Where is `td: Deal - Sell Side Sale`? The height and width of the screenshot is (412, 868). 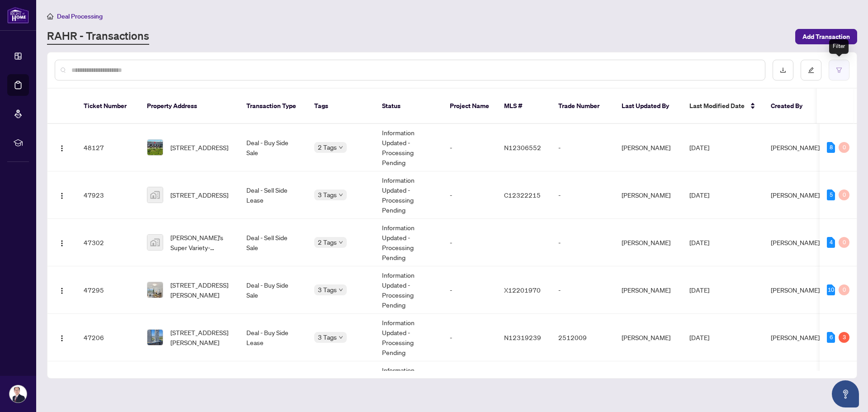
td: Deal - Sell Side Sale is located at coordinates (273, 242).